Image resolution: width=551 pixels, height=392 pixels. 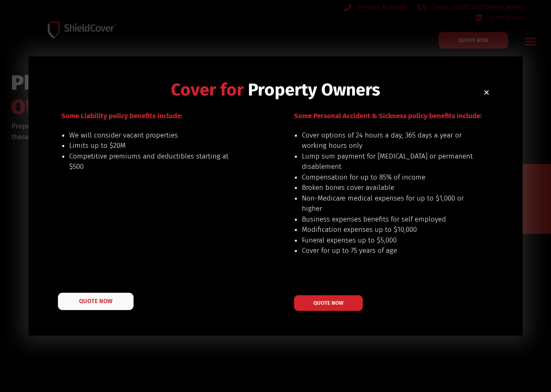 What do you see at coordinates (388, 203) in the screenshot?
I see `li: Non-Medicare medical expenses for up to $1,000 or higher` at bounding box center [388, 203].